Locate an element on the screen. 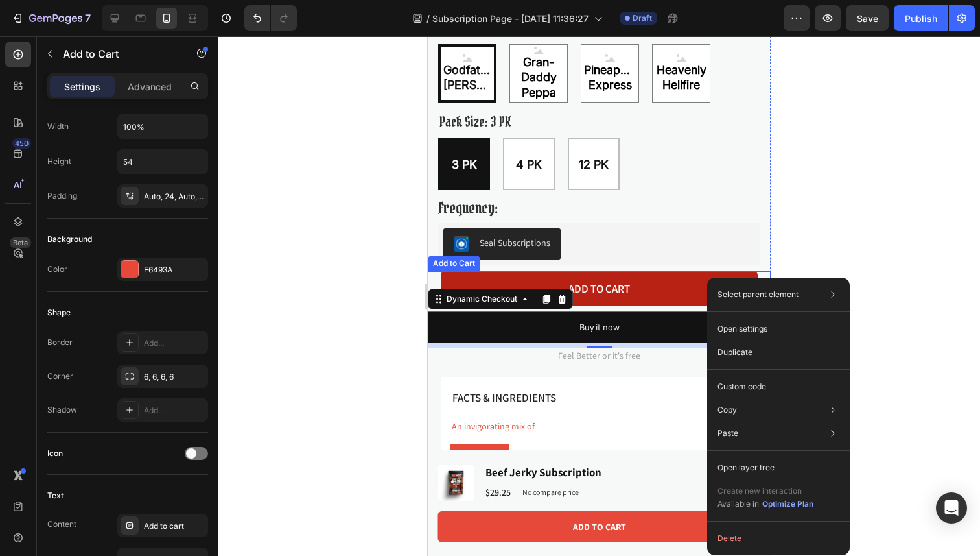  div: Text is located at coordinates (55, 496).